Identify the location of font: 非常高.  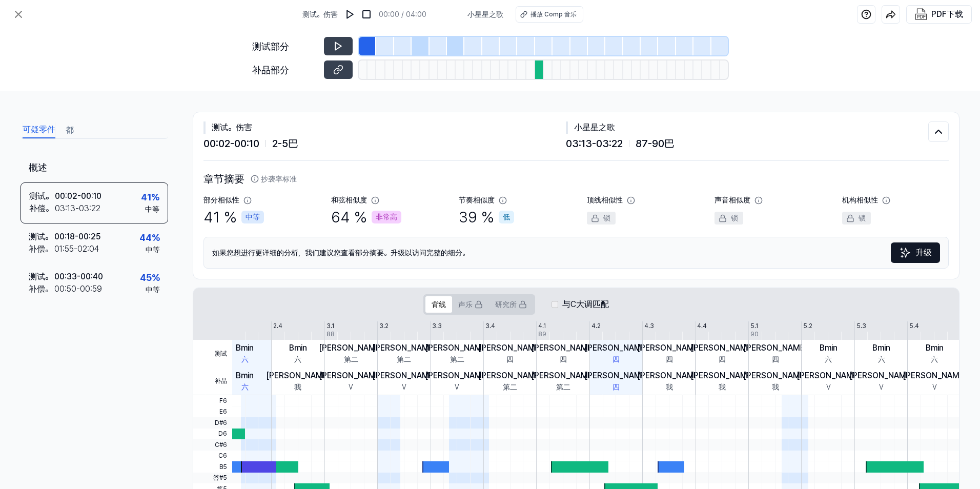
(387, 217).